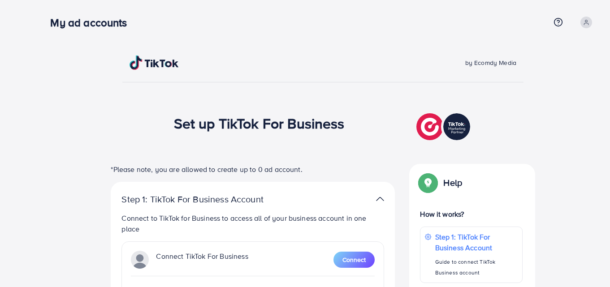 This screenshot has height=287, width=610. Describe the element at coordinates (253, 224) in the screenshot. I see `p: Connect to TikTok for Business to access all of your business account in one place` at that location.